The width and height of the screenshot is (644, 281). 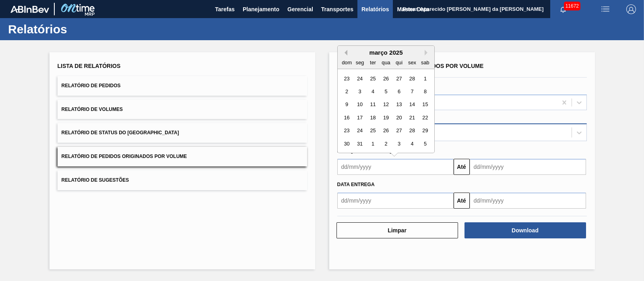 I want to click on span: Data entrega, so click(x=356, y=184).